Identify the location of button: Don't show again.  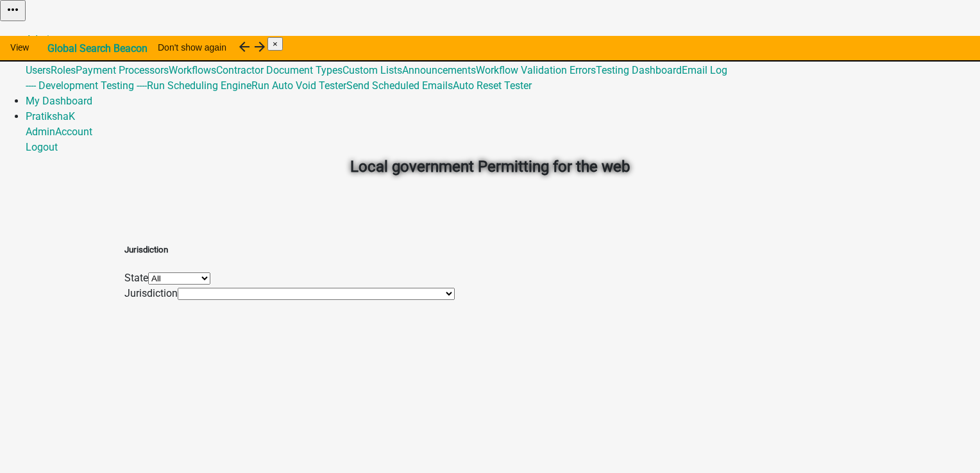
(192, 47).